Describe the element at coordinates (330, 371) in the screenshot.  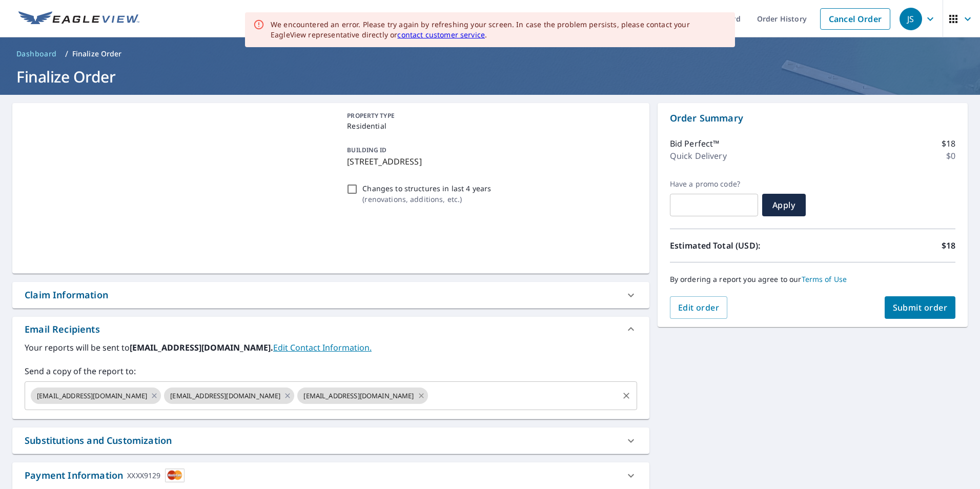
I see `label: Send a copy of the report to:` at that location.